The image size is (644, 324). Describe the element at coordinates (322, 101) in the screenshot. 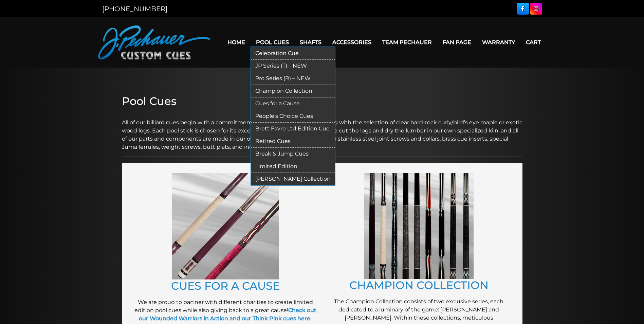

I see `h2: Pool Cues` at that location.